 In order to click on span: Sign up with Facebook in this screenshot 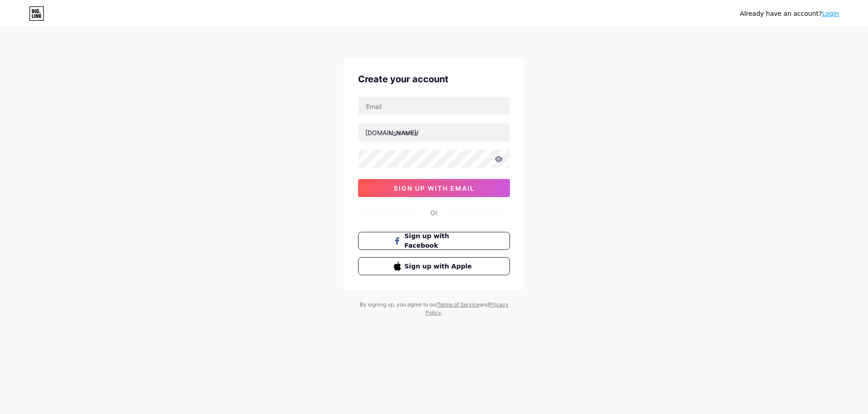, I will do `click(440, 241)`.